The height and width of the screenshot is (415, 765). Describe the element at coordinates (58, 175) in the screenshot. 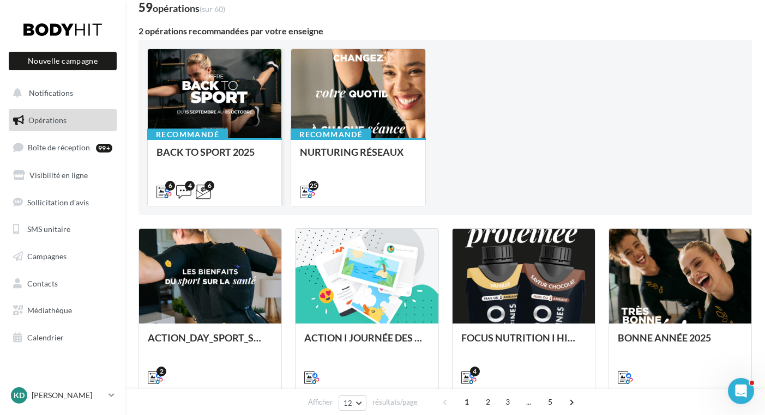

I see `span: Visibilité en ligne` at that location.